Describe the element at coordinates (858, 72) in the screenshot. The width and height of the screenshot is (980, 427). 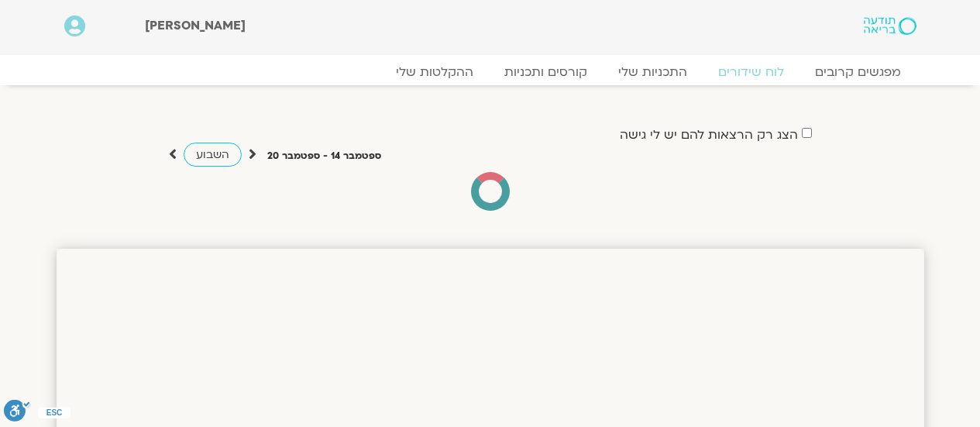
I see `a: מפגשים קרובים` at that location.